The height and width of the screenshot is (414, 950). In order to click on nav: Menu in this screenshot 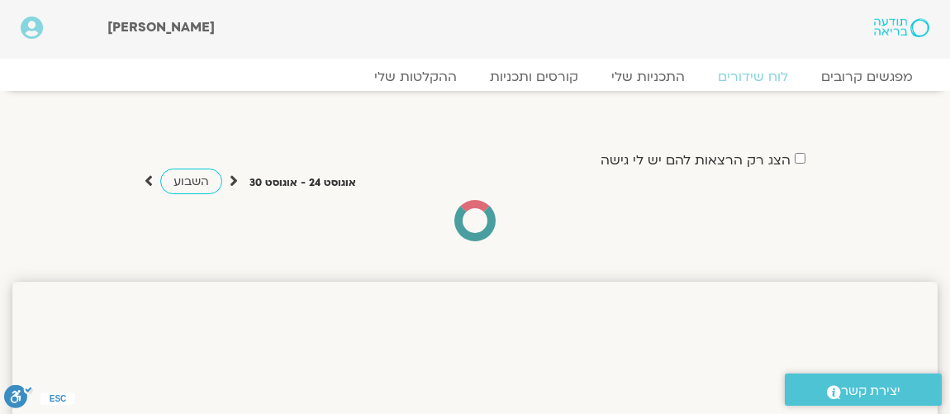, I will do `click(475, 77)`.